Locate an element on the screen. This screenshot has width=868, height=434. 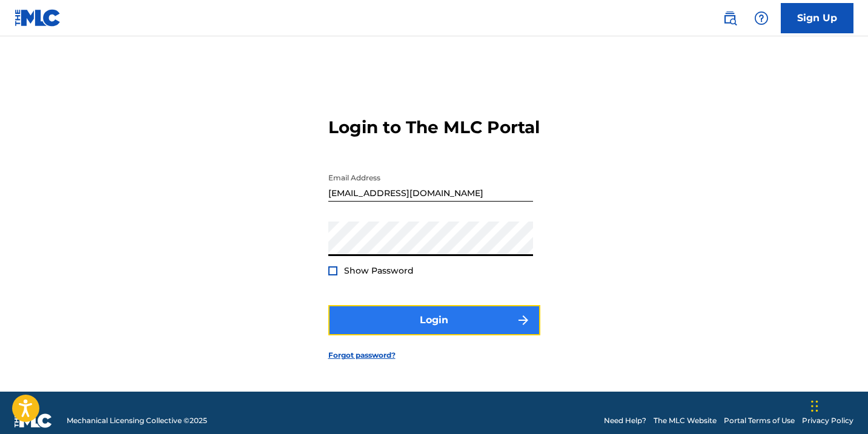
a: Public Search is located at coordinates (730, 18).